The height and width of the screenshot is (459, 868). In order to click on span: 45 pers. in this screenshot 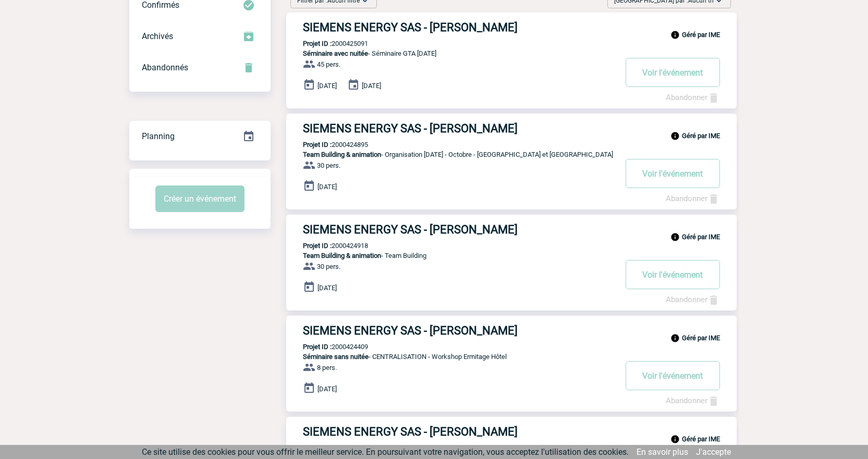, I will do `click(328, 64)`.